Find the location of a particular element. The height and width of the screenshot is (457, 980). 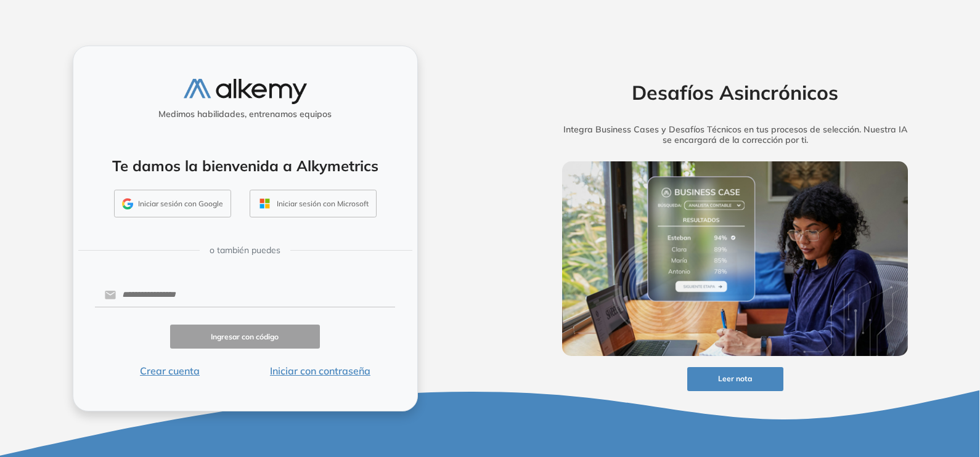

button: Crear cuenta is located at coordinates (170, 371).